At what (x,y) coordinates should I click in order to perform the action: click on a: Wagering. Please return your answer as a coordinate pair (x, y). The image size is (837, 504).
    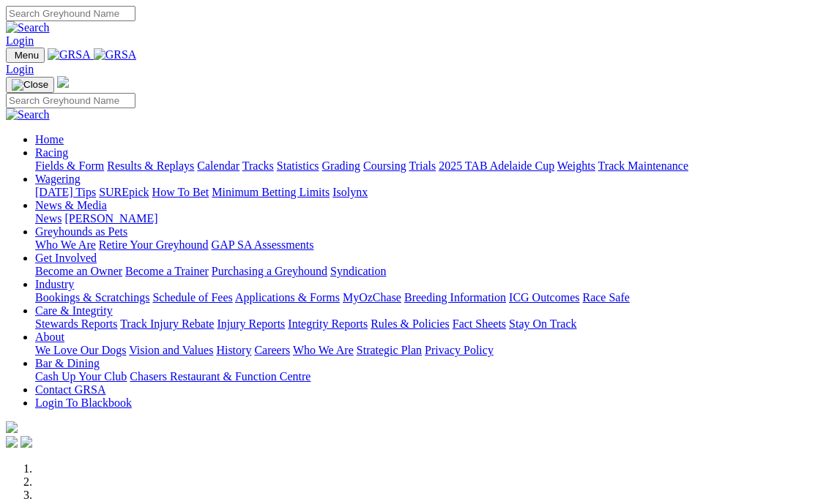
    Looking at the image, I should click on (58, 178).